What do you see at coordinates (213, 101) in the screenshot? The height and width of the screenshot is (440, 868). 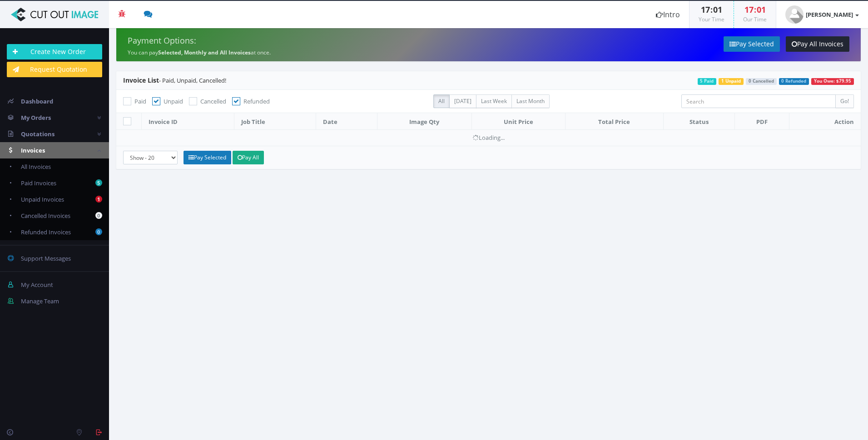 I see `span: Cancelled` at bounding box center [213, 101].